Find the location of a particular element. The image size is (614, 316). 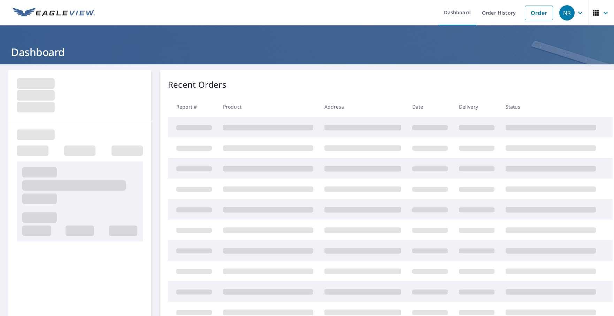

th: Report # is located at coordinates (193, 107).